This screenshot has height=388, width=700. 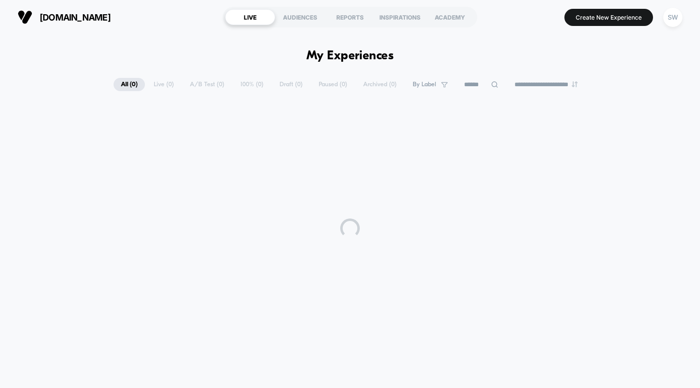 What do you see at coordinates (608, 17) in the screenshot?
I see `button: Create New Experience` at bounding box center [608, 17].